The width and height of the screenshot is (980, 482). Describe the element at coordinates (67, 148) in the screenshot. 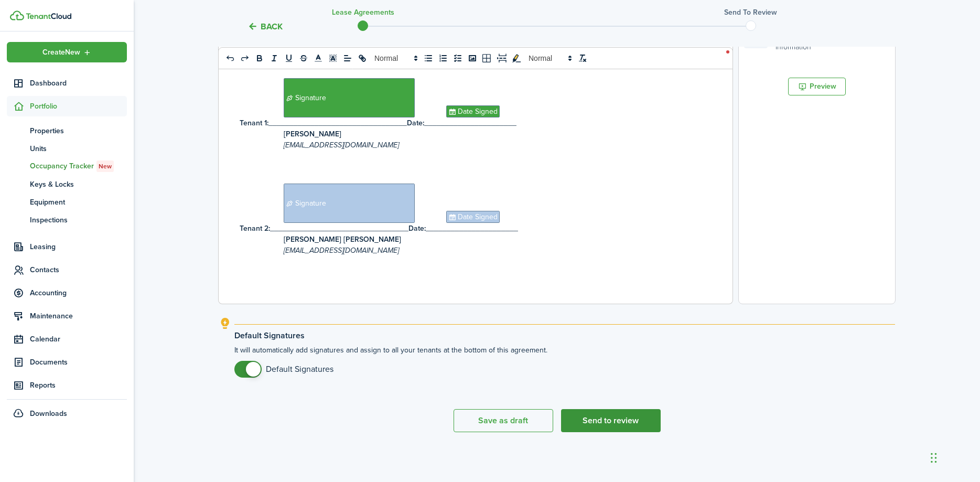

I see `a: Units` at that location.